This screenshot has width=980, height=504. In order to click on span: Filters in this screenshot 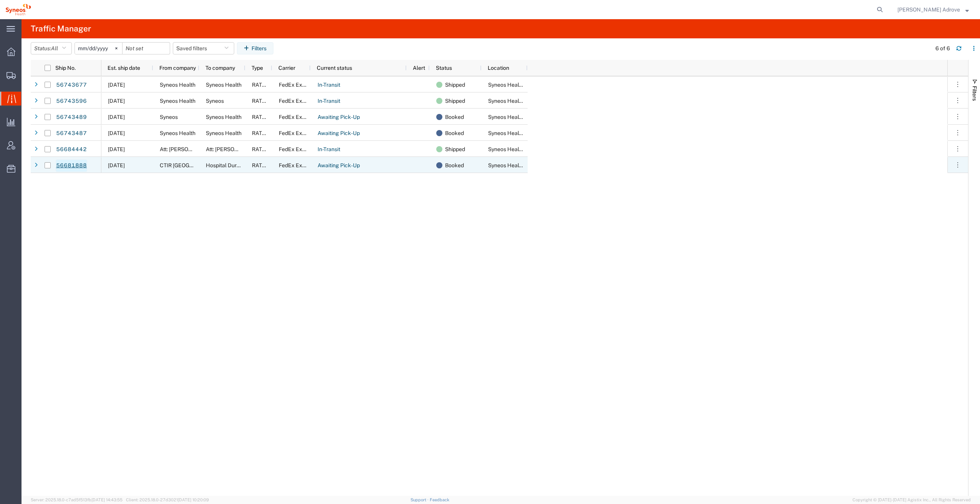, I will do `click(974, 93)`.